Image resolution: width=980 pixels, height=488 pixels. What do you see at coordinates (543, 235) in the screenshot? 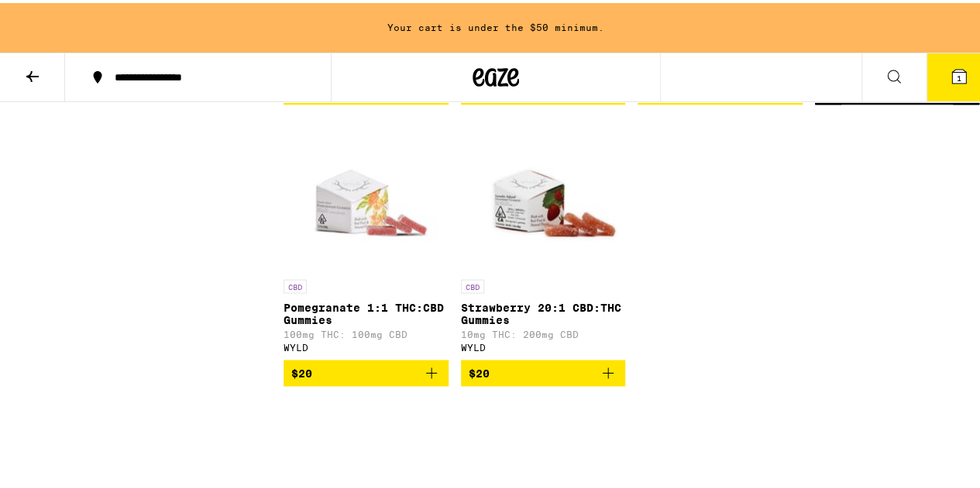
I see `a: Open page for Strawberry 20:1 CBD:THC Gummies from WYLD` at bounding box center [543, 235].